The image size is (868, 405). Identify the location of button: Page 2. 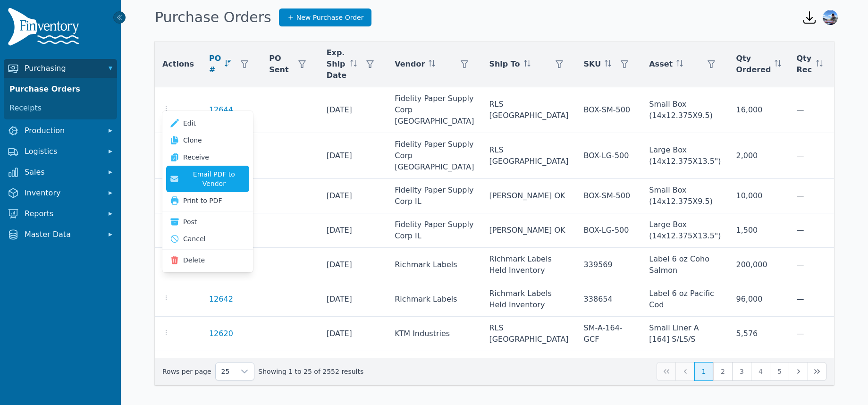
(722, 371).